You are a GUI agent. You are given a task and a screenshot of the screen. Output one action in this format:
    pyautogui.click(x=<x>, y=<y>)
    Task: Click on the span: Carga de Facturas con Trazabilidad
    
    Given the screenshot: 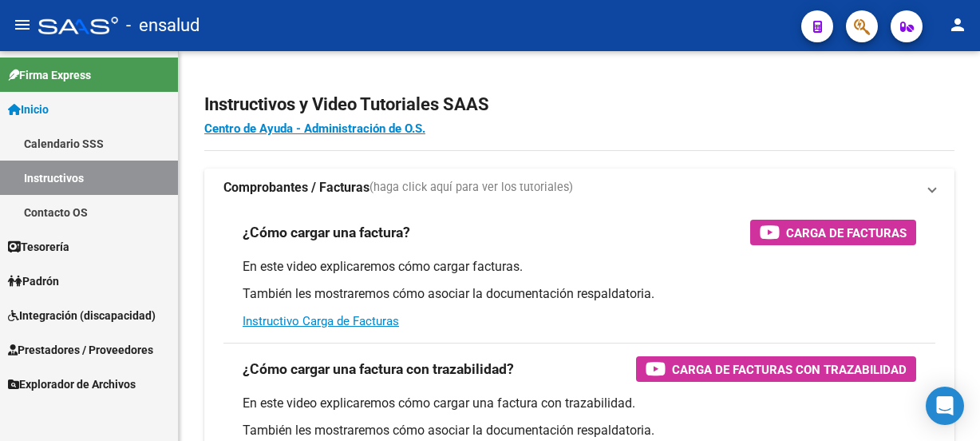 What is the action you would take?
    pyautogui.click(x=789, y=369)
    